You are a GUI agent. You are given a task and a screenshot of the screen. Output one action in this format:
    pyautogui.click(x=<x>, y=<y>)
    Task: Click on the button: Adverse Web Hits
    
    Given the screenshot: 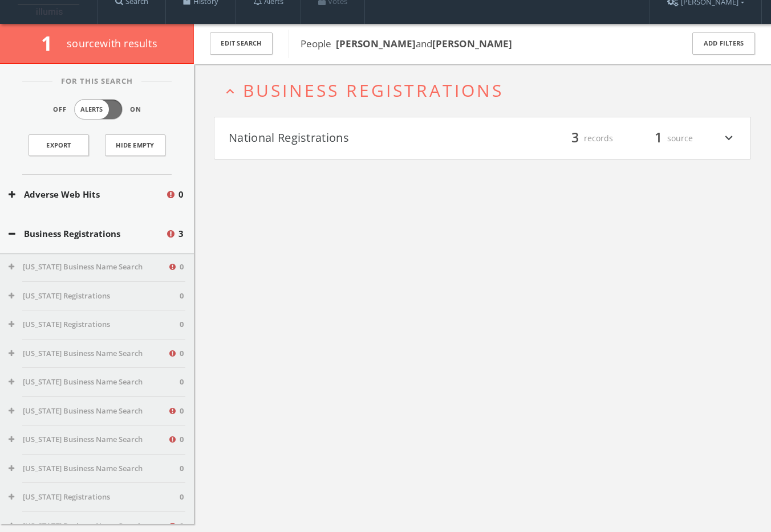 What is the action you would take?
    pyautogui.click(x=87, y=195)
    